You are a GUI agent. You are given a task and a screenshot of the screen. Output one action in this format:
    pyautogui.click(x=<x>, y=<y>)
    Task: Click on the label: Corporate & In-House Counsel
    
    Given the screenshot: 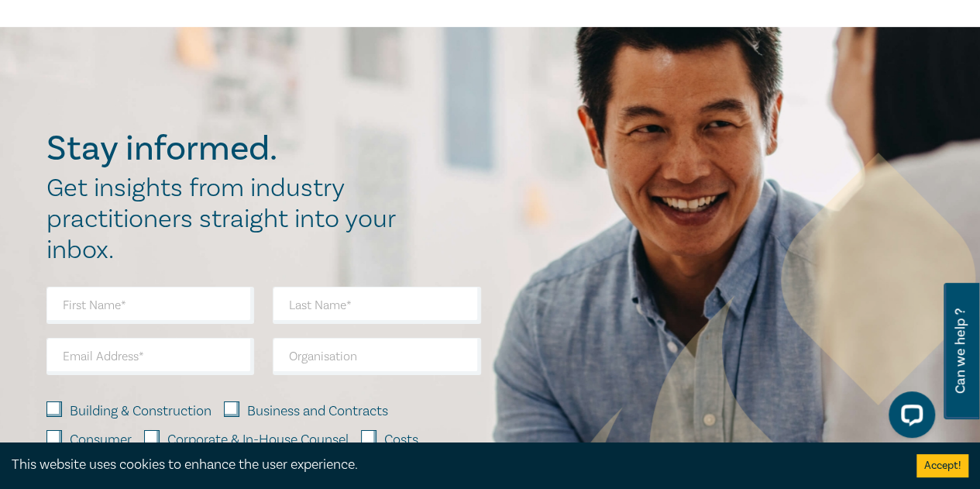 What is the action you would take?
    pyautogui.click(x=258, y=440)
    